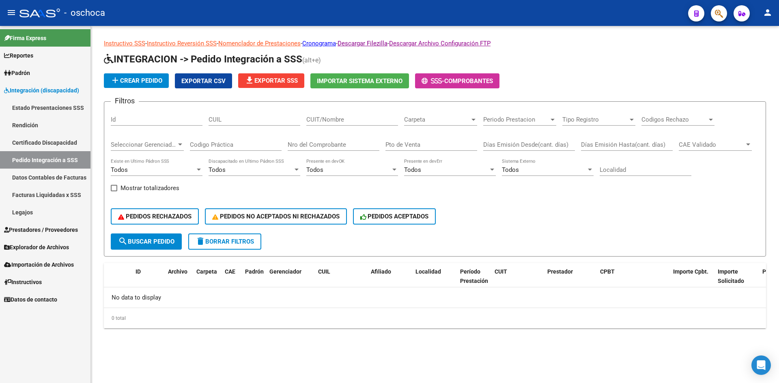 The height and width of the screenshot is (383, 779). Describe the element at coordinates (146, 242) in the screenshot. I see `button: Buscar Pedido` at that location.